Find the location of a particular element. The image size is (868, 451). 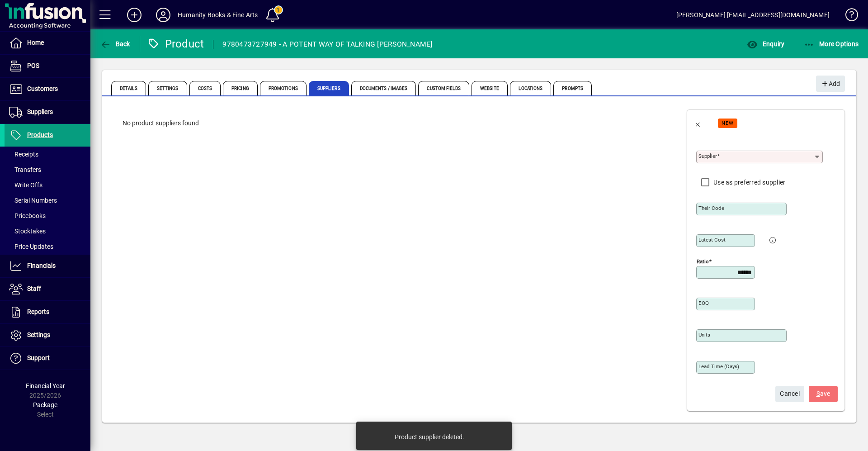

button: Profile is located at coordinates (163, 15).